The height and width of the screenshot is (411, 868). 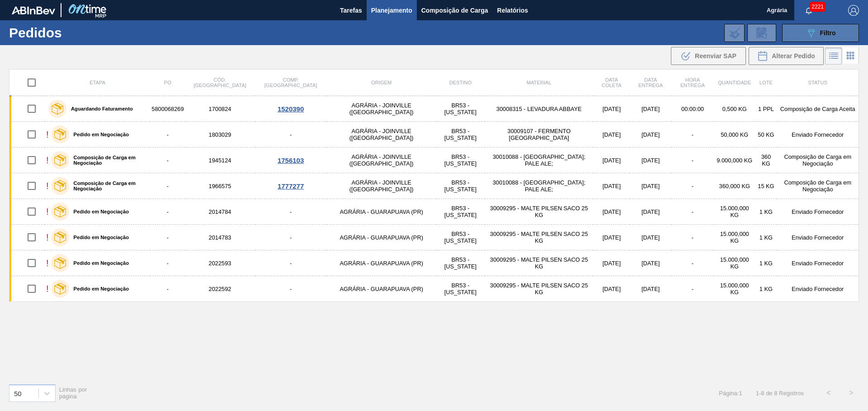 What do you see at coordinates (97, 83) in the screenshot?
I see `span: Etapa` at bounding box center [97, 83].